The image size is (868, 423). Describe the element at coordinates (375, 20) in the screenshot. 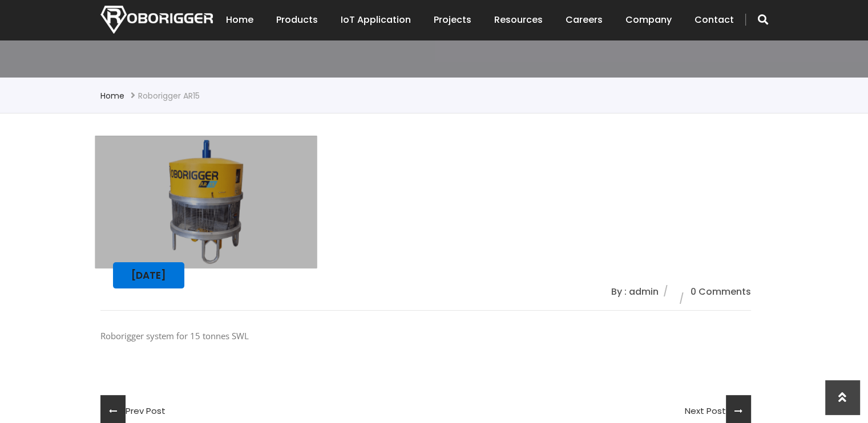

I see `a: IoT Application` at that location.